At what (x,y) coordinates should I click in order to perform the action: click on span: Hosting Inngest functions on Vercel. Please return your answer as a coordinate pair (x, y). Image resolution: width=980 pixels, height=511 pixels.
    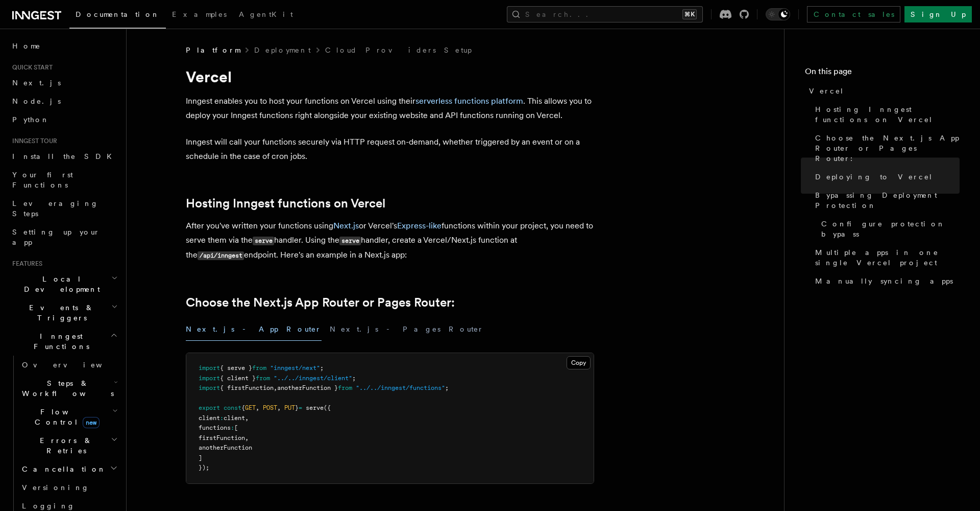
    Looking at the image, I should click on (888, 114).